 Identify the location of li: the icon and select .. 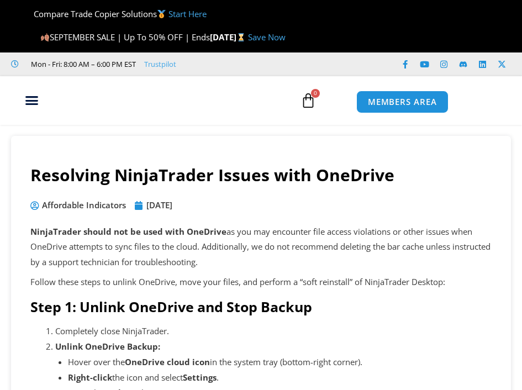
(280, 378).